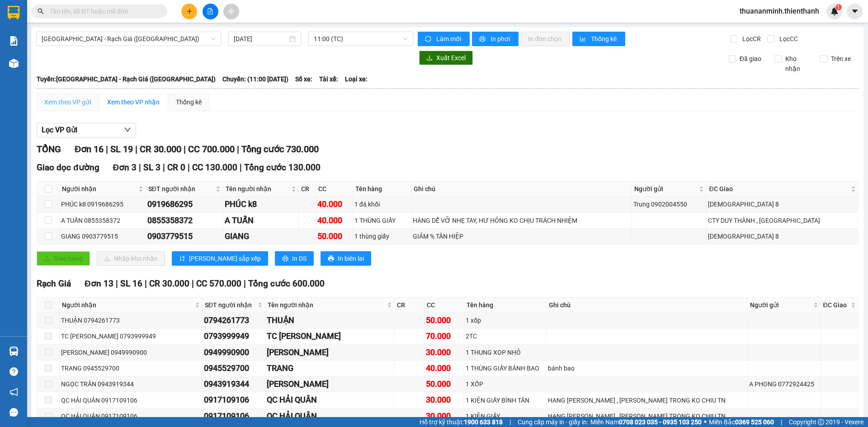  What do you see at coordinates (124, 167) in the screenshot?
I see `span: Đơn 3` at bounding box center [124, 167].